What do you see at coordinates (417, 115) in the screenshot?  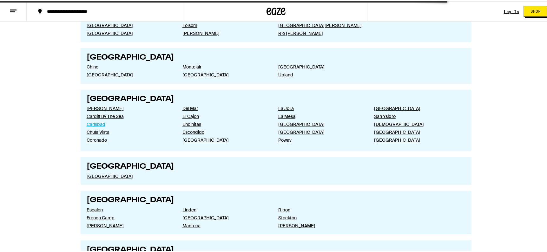 I see `a: San Ysidro` at bounding box center [417, 115].